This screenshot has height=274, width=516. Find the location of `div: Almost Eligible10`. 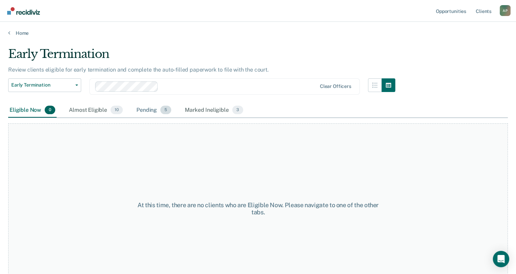

div: Almost Eligible10 is located at coordinates (96, 111).